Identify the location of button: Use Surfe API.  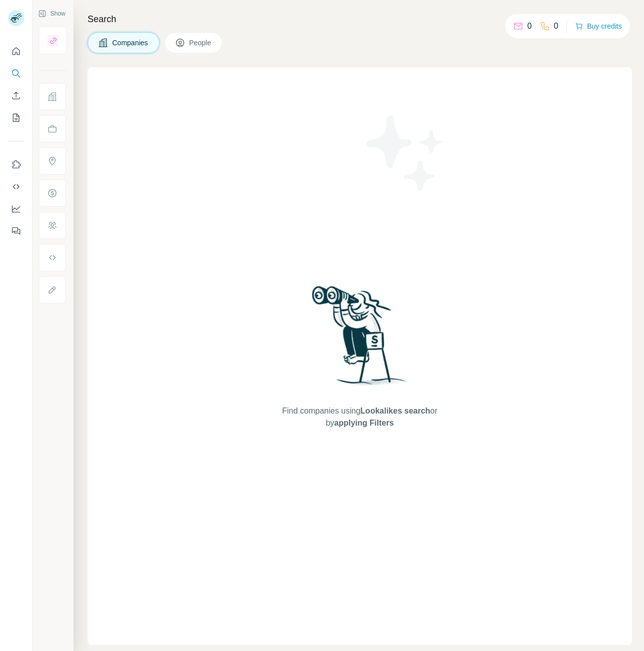
(16, 187).